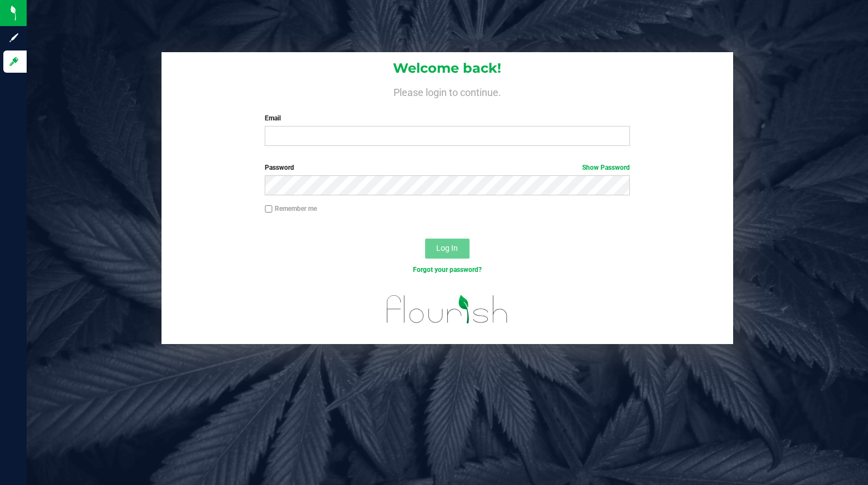  Describe the element at coordinates (447, 118) in the screenshot. I see `label: Email` at that location.